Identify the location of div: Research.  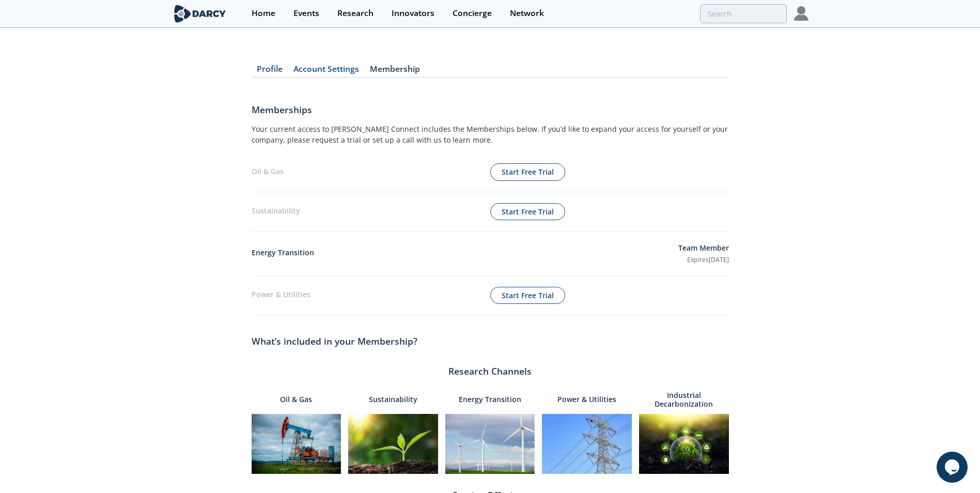
(356, 14).